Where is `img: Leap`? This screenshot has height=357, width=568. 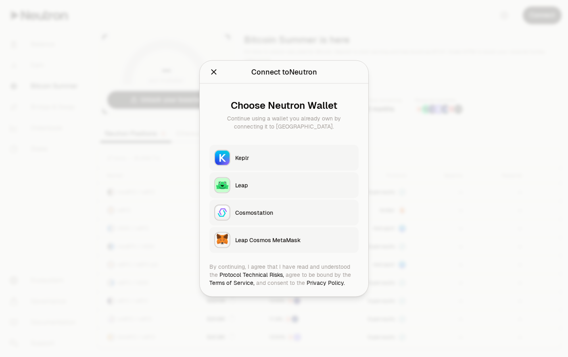 img: Leap is located at coordinates (222, 186).